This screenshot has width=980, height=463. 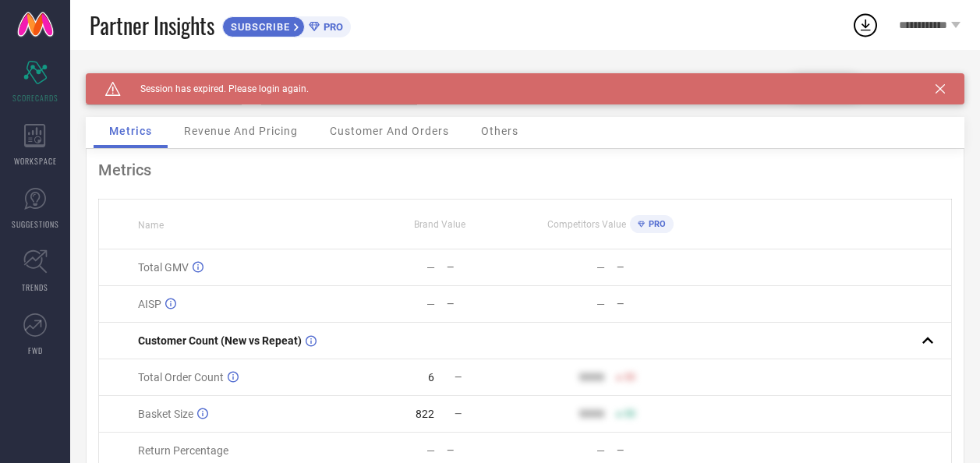 What do you see at coordinates (183, 450) in the screenshot?
I see `span: Return Percentage` at bounding box center [183, 450].